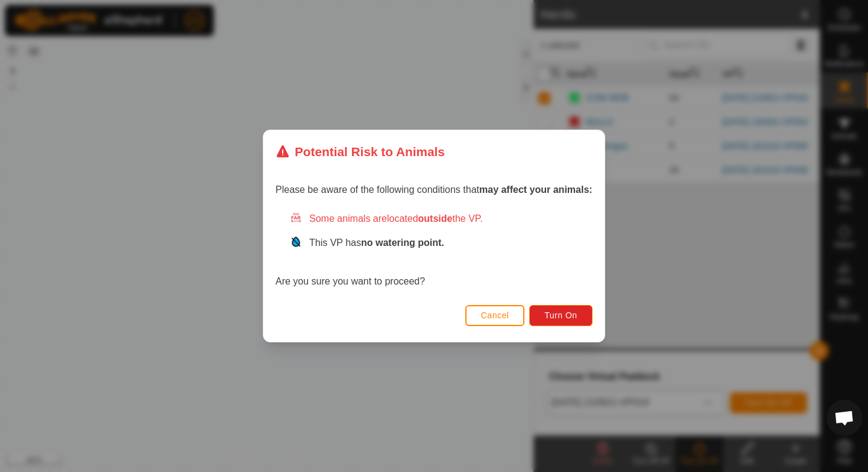 This screenshot has height=472, width=868. Describe the element at coordinates (536, 190) in the screenshot. I see `strong: may affect your animals:` at that location.